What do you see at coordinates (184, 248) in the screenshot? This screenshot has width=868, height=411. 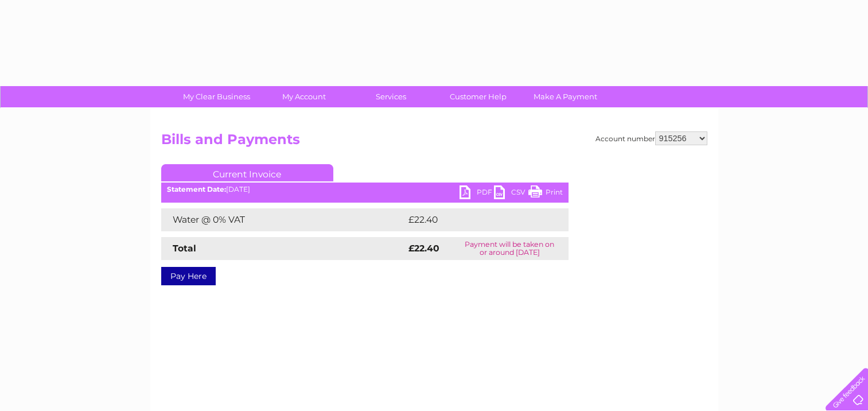 I see `strong: Total` at bounding box center [184, 248].